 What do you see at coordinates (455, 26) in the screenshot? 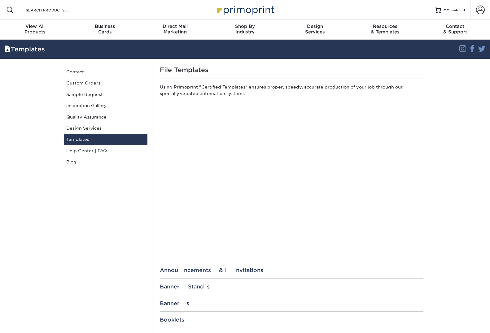
I see `span: Contact` at bounding box center [455, 26].